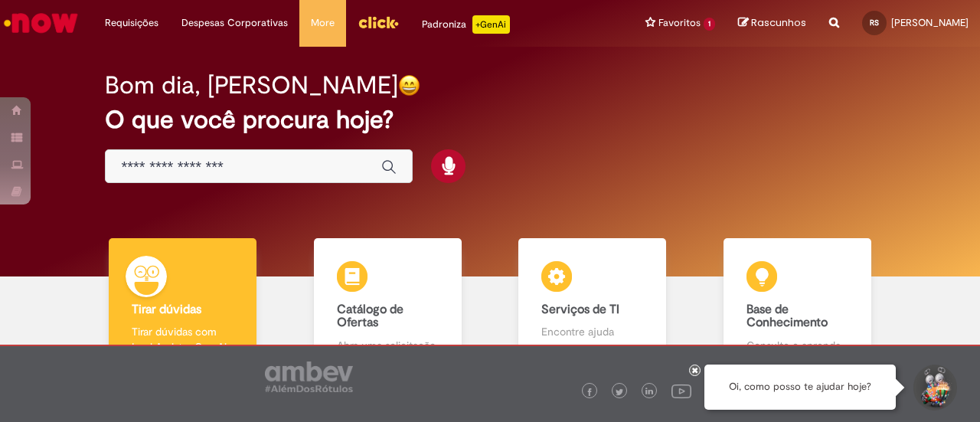 Image resolution: width=980 pixels, height=422 pixels. Describe the element at coordinates (797, 345) in the screenshot. I see `p: Consulte e aprenda` at that location.